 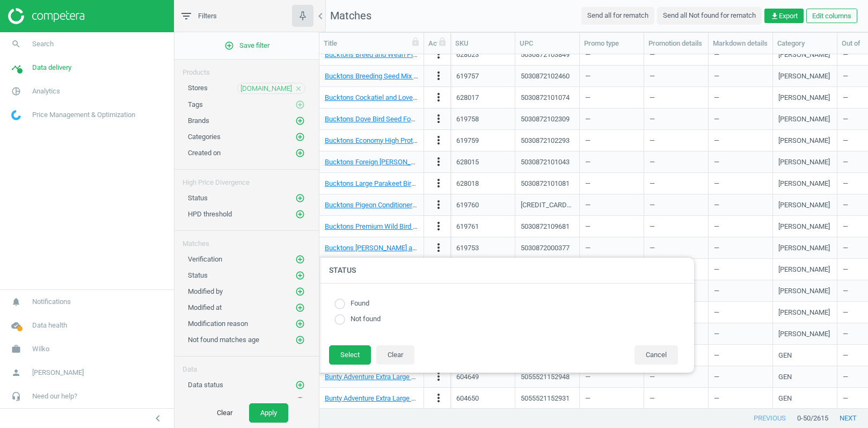 I want to click on i: headset_mic, so click(x=16, y=397).